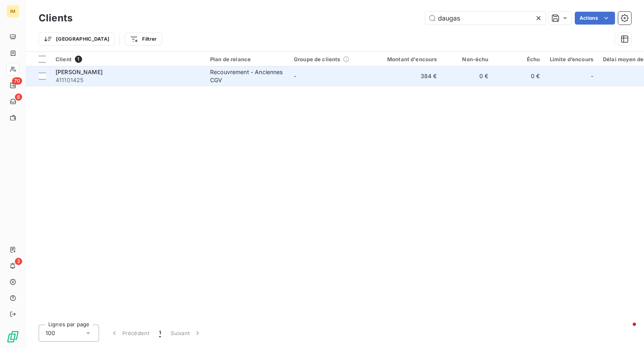  Describe the element at coordinates (408, 76) in the screenshot. I see `td: 384 €` at that location.